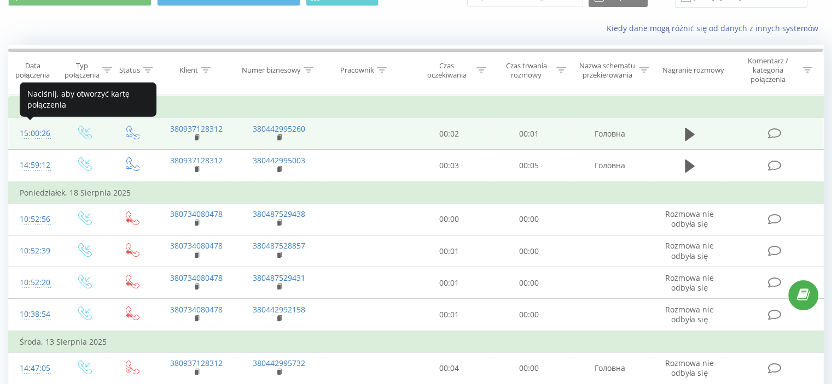 Image resolution: width=832 pixels, height=384 pixels. I want to click on div: Status, so click(130, 70).